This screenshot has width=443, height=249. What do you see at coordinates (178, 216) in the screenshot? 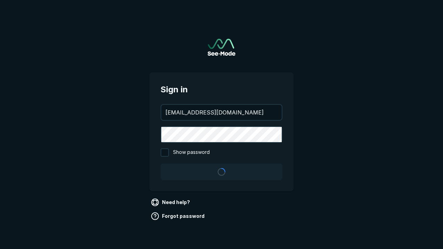
I see `a: Forgot password` at bounding box center [178, 216].